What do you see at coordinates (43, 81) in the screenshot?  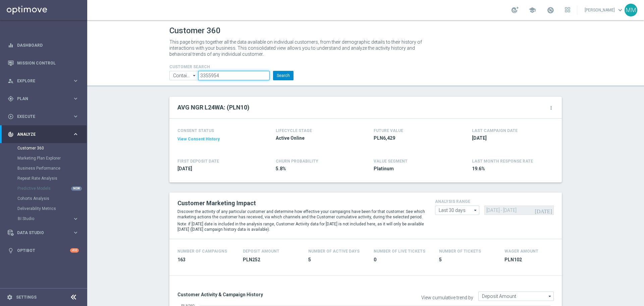 I see `button: person_search Explore keyboard_arrow_right` at bounding box center [43, 81].